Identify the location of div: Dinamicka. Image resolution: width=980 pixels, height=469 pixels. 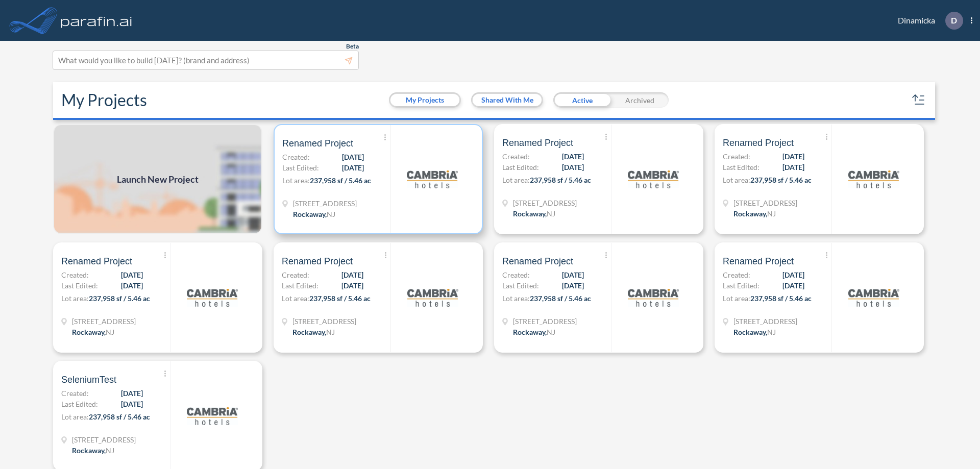
(927, 21).